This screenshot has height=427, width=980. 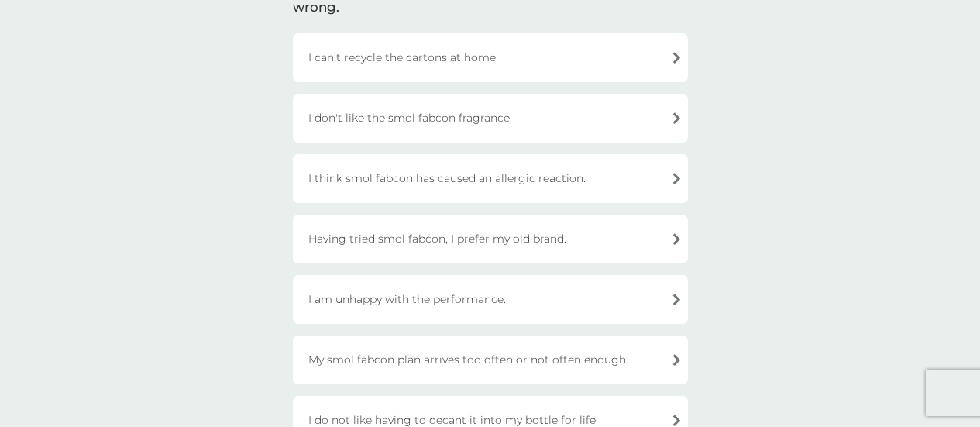 What do you see at coordinates (490, 118) in the screenshot?
I see `div: I don't like the smol fabcon fragrance.` at bounding box center [490, 118].